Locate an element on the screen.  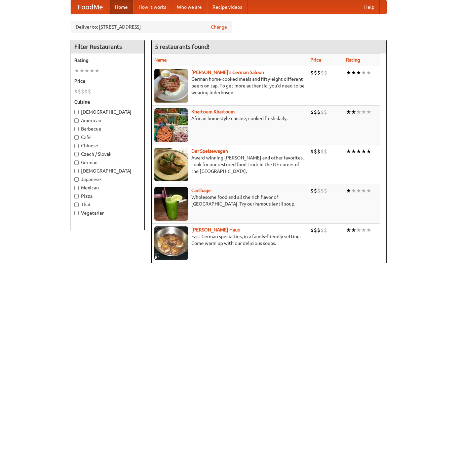
a: Recipe videos is located at coordinates (227, 7).